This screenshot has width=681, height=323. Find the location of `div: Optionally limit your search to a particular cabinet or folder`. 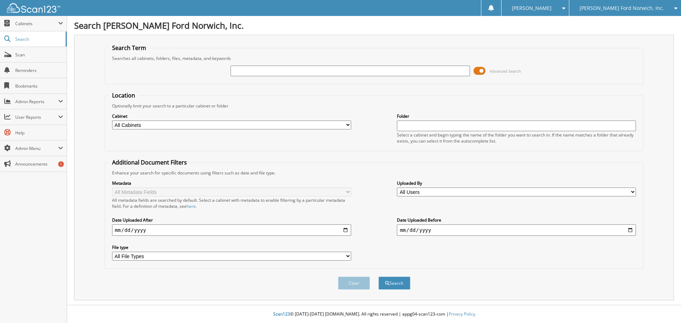

div: Optionally limit your search to a particular cabinet or folder is located at coordinates (374, 106).